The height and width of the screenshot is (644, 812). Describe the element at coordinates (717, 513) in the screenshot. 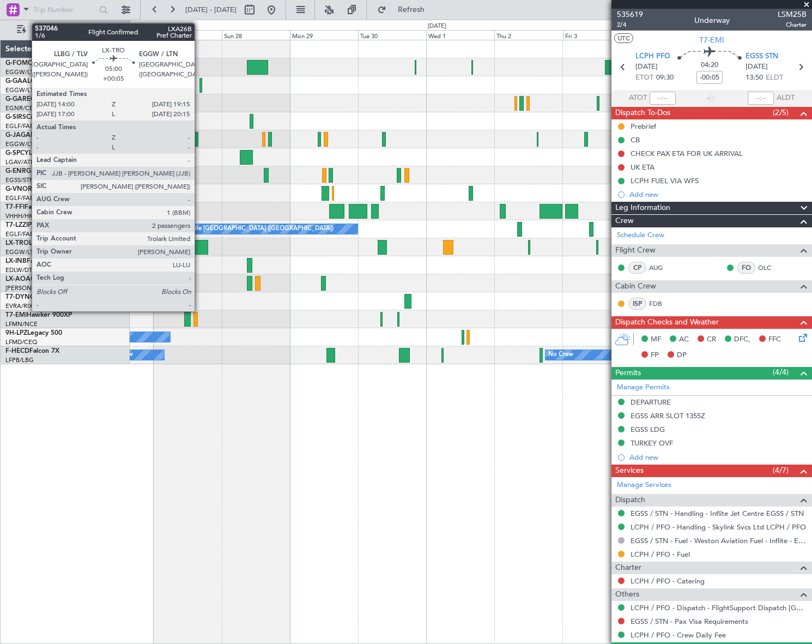

I see `a: EGSS / STN - Handling - Inflite Jet Centre EGSS / STN` at that location.